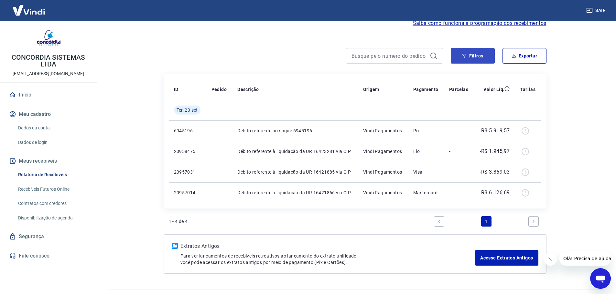 The width and height of the screenshot is (616, 294). I want to click on p: Pedido, so click(219, 90).